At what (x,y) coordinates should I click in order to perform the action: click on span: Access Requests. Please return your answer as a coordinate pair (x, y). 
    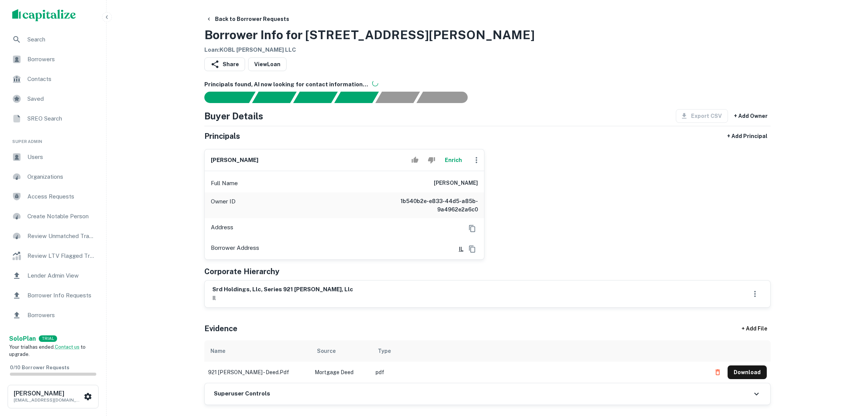
    Looking at the image, I should click on (61, 196).